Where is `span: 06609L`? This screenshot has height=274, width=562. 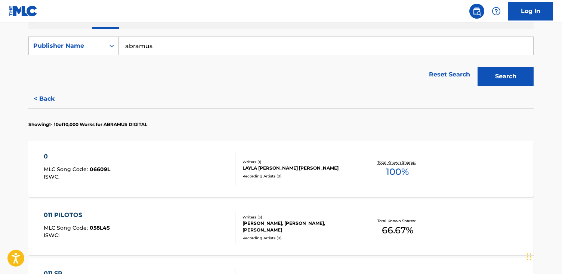 span: 06609L is located at coordinates (100, 170).